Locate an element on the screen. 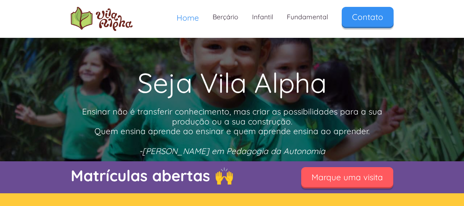  a: Infantil is located at coordinates (263, 17).